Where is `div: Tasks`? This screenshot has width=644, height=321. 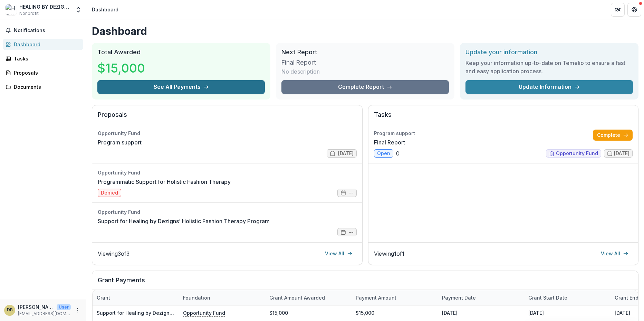 div: Tasks is located at coordinates (46, 59).